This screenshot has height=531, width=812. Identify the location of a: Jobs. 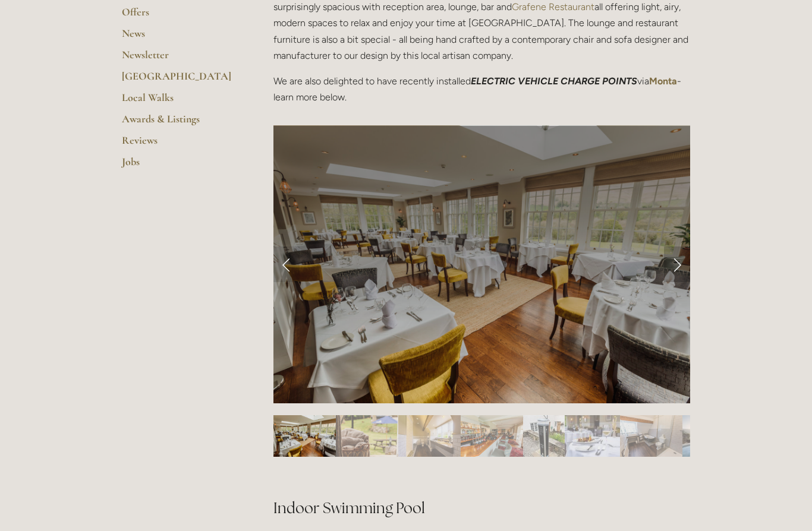
(179, 166).